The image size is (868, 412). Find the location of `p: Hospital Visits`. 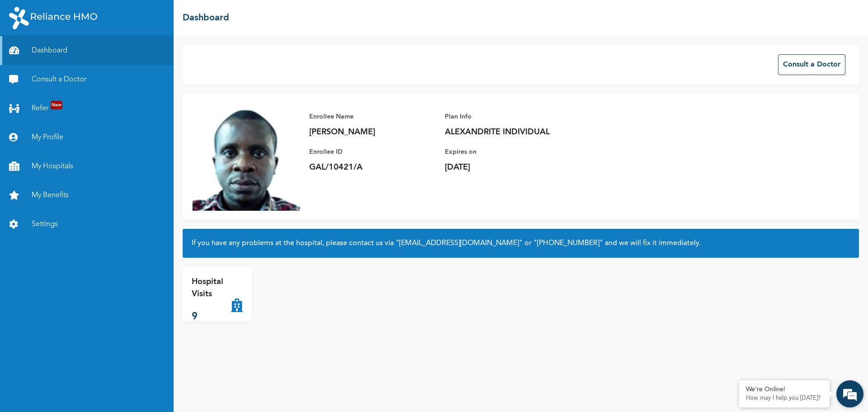

p: Hospital Visits is located at coordinates (211, 288).